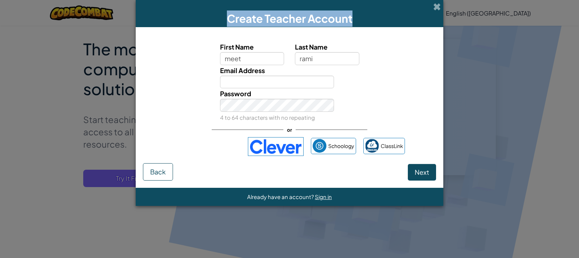 The height and width of the screenshot is (258, 579). I want to click on span: First Name, so click(237, 47).